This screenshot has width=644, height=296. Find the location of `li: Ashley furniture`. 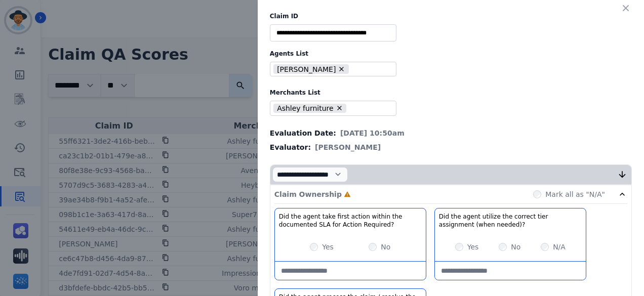

li: Ashley furniture is located at coordinates (309, 109).